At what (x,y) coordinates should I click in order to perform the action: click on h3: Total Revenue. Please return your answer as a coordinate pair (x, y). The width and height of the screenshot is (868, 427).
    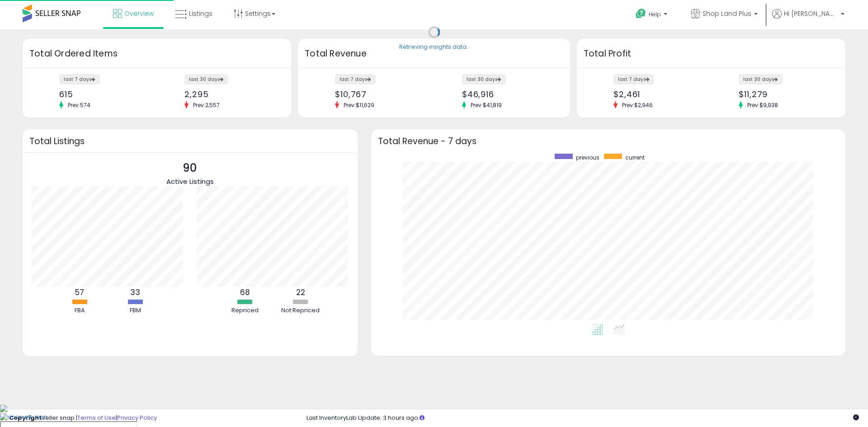
    Looking at the image, I should click on (434, 54).